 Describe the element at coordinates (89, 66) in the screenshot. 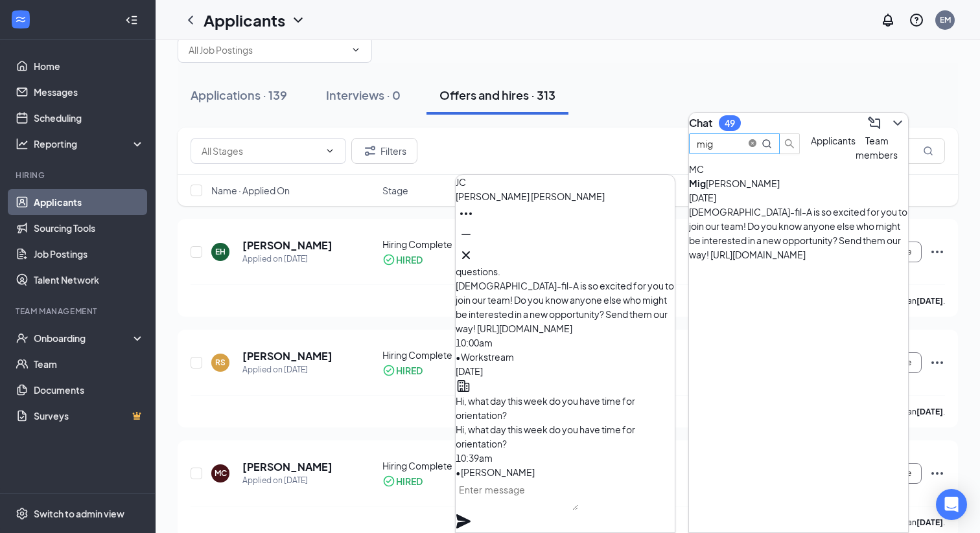

I see `a: Home` at that location.